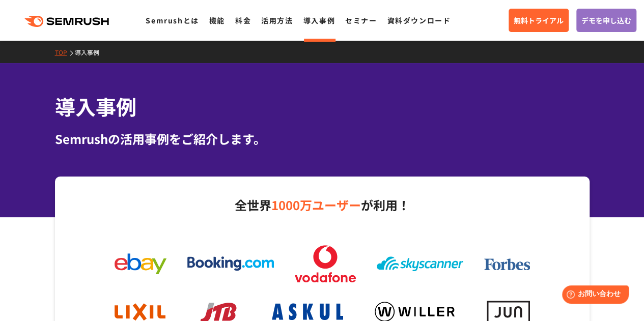 Image resolution: width=644 pixels, height=321 pixels. What do you see at coordinates (277, 20) in the screenshot?
I see `a: 活用方法` at bounding box center [277, 20].